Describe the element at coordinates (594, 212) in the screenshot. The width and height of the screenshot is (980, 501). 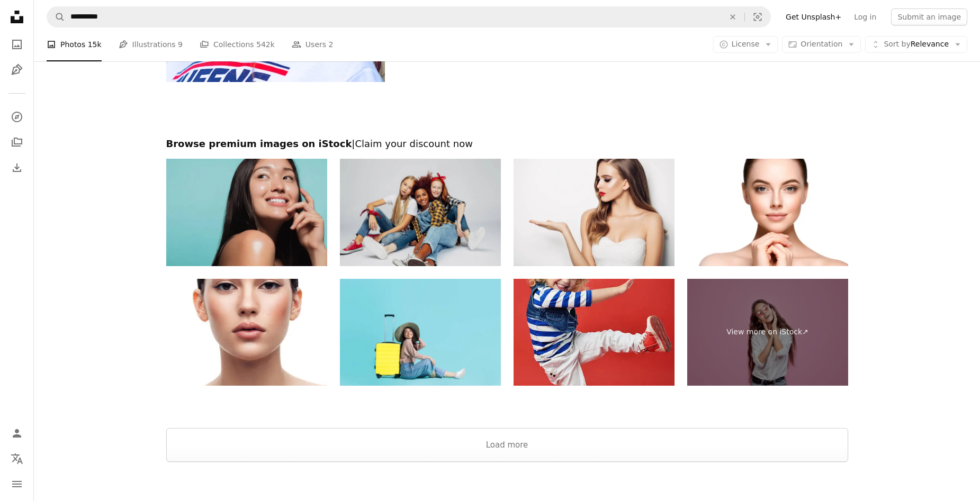
I see `img: Beautiful woman with long hair` at that location.